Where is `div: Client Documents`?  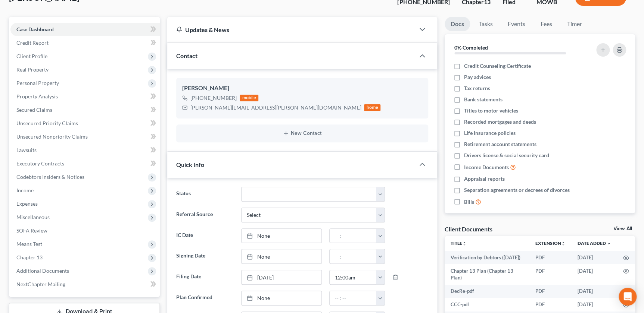 div: Client Documents is located at coordinates (468, 229).